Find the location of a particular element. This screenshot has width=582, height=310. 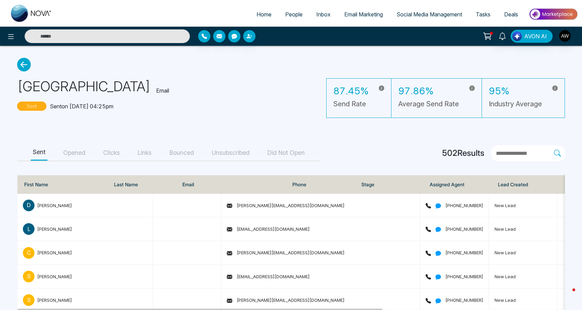

button: Bounced is located at coordinates (182, 153).